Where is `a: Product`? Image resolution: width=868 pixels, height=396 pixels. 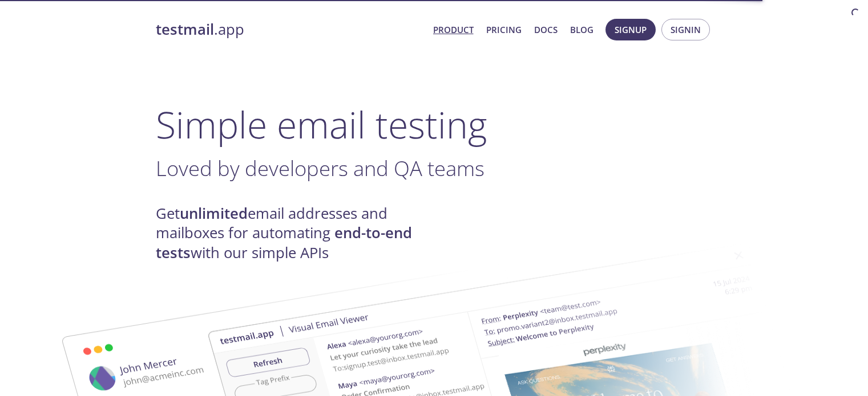
a: Product is located at coordinates (453, 29).